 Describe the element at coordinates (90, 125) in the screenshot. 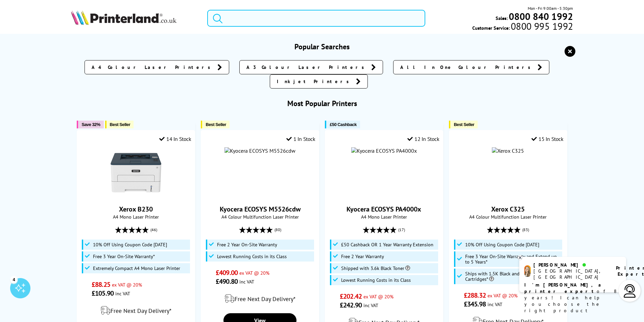

I see `button: Save 32%` at that location.